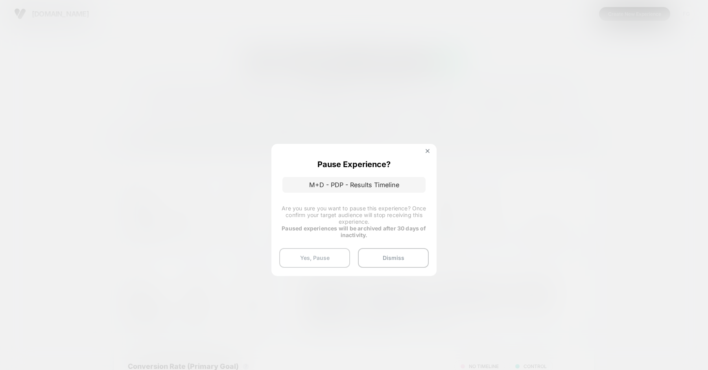 The height and width of the screenshot is (370, 708). I want to click on p: Pause Experience?, so click(354, 164).